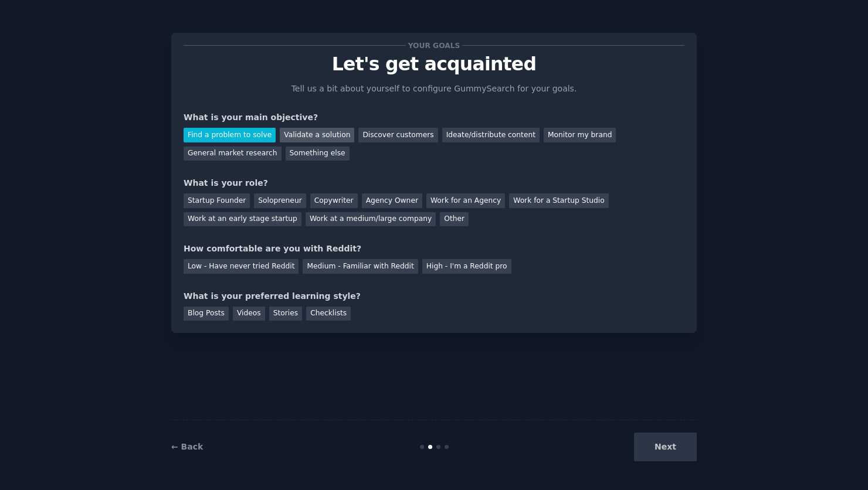 This screenshot has width=868, height=490. I want to click on div: Work at a medium/large company, so click(370, 219).